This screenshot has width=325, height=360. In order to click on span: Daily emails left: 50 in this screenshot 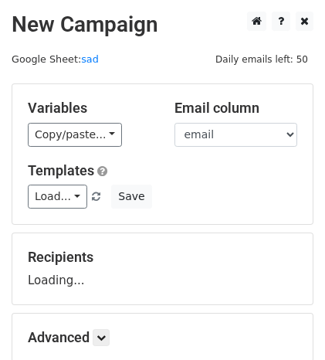, I will do `click(262, 60)`.